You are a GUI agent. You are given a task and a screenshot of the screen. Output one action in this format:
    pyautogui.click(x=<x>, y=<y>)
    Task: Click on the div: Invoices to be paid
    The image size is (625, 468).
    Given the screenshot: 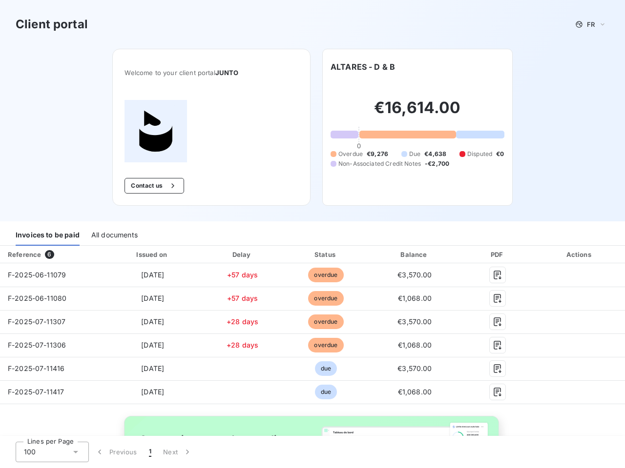 What is the action you would take?
    pyautogui.click(x=47, y=236)
    